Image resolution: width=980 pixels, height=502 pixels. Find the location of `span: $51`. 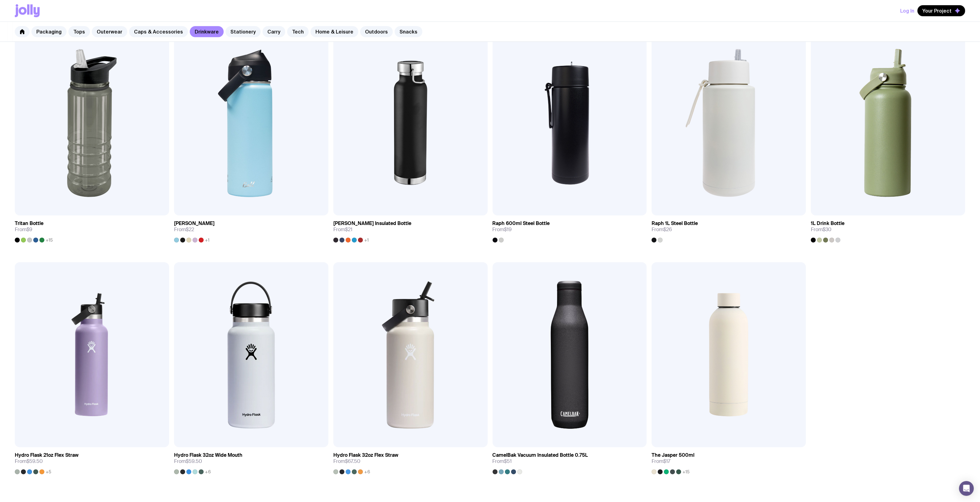

span: $51 is located at coordinates (508, 461).